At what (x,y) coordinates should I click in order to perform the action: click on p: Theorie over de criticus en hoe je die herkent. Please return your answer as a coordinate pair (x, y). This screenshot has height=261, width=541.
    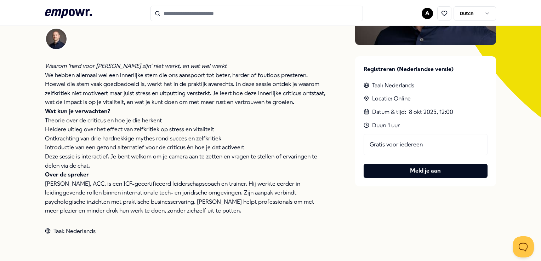
    Looking at the image, I should click on (186, 121).